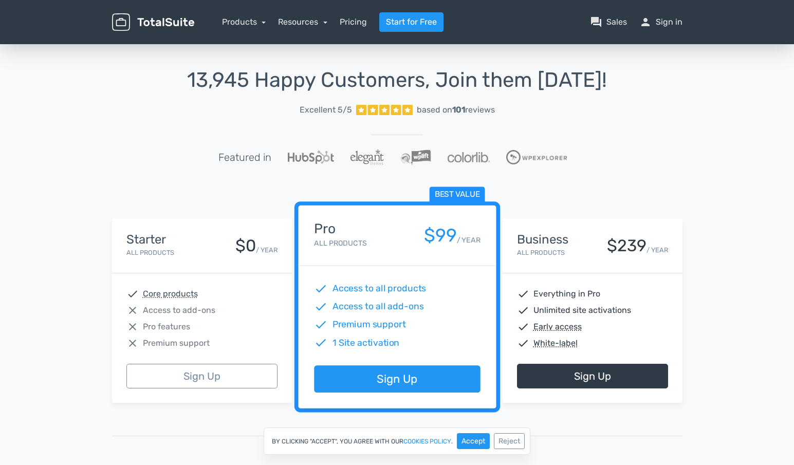 The width and height of the screenshot is (794, 465). Describe the element at coordinates (379, 289) in the screenshot. I see `span: Access to all products` at that location.